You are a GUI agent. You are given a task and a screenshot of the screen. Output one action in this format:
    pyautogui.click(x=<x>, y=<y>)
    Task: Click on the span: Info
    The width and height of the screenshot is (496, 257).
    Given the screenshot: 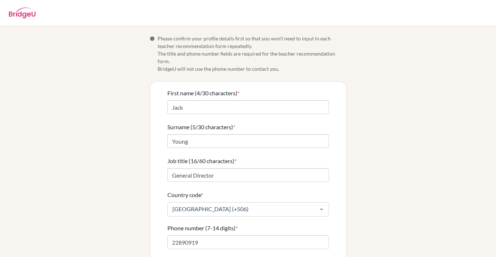 What is the action you would take?
    pyautogui.click(x=152, y=39)
    